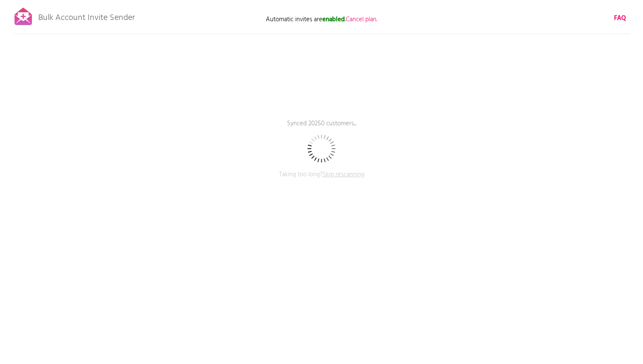 The height and width of the screenshot is (364, 643). What do you see at coordinates (322, 130) in the screenshot?
I see `p: Synced 20250 customers...` at bounding box center [322, 130].